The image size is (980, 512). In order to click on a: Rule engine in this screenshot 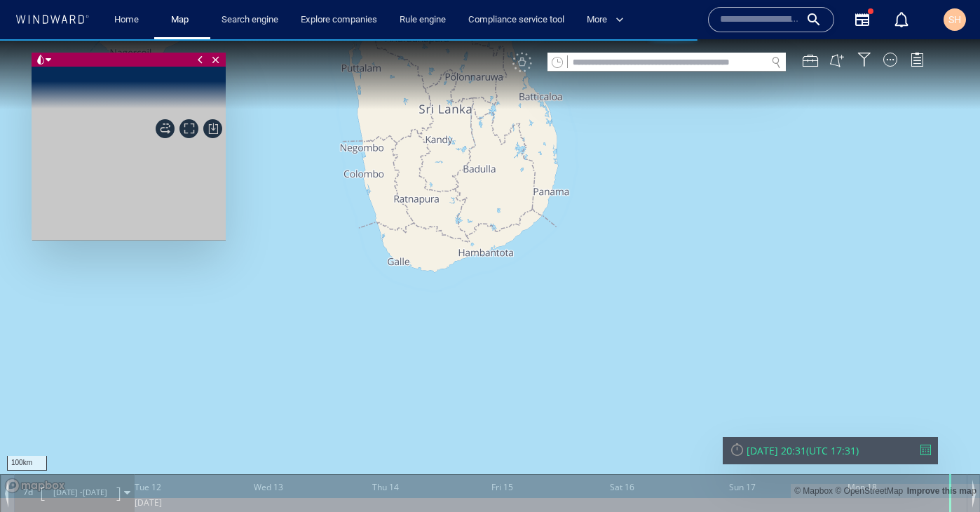, I will do `click(423, 20)`.